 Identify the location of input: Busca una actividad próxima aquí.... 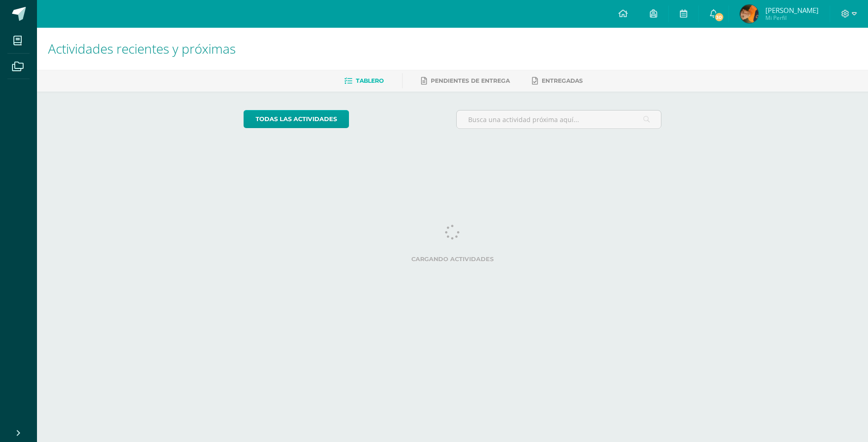
(559, 119).